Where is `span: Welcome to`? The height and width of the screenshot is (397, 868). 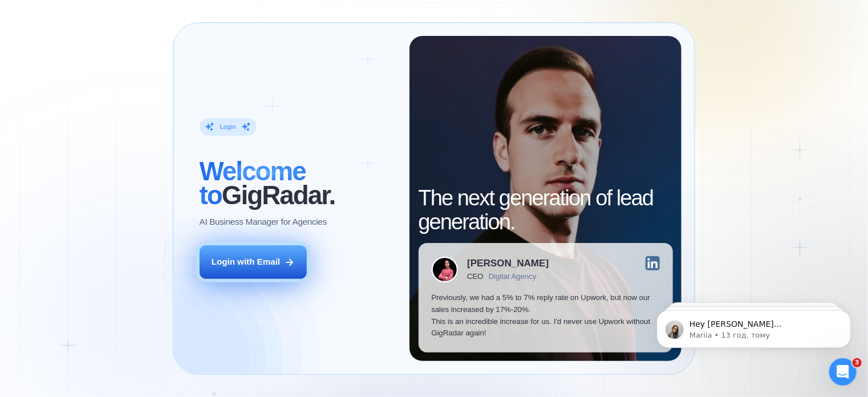 span: Welcome to is located at coordinates (253, 183).